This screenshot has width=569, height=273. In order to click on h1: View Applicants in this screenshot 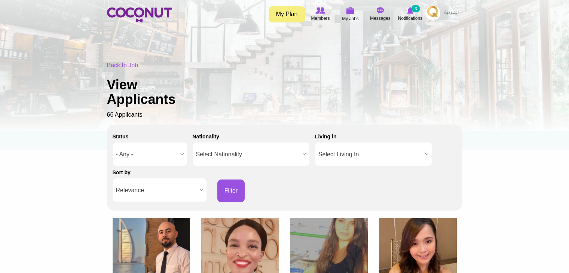, I will do `click(154, 92)`.